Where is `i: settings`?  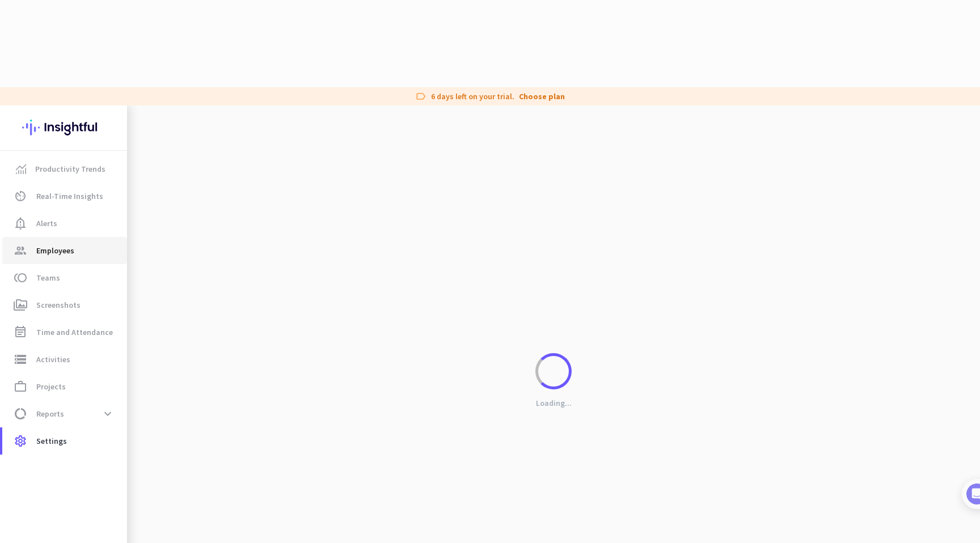
i: settings is located at coordinates (20, 441).